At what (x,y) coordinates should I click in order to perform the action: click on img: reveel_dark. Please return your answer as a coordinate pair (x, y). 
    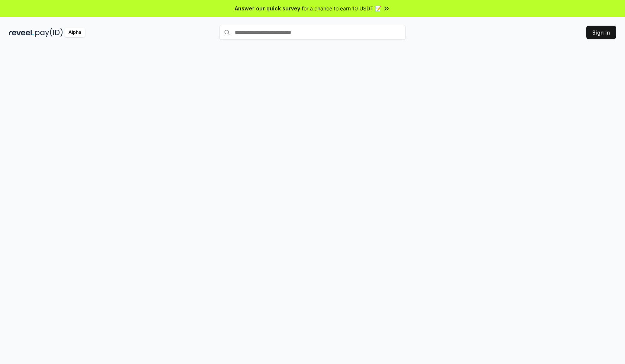
    Looking at the image, I should click on (21, 32).